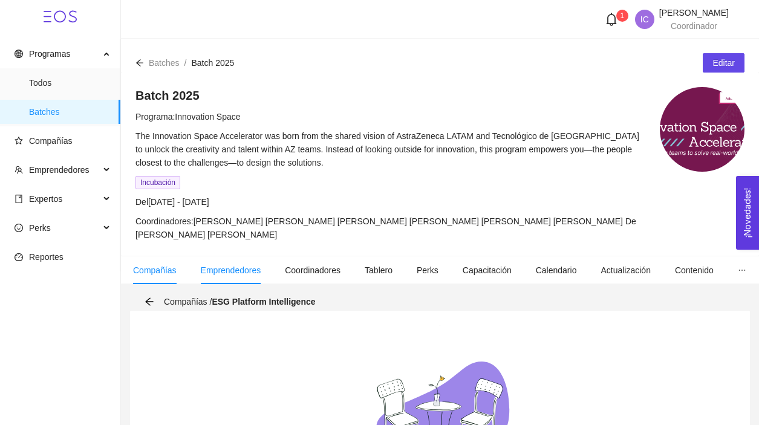  What do you see at coordinates (70, 83) in the screenshot?
I see `span: Todos` at bounding box center [70, 83].